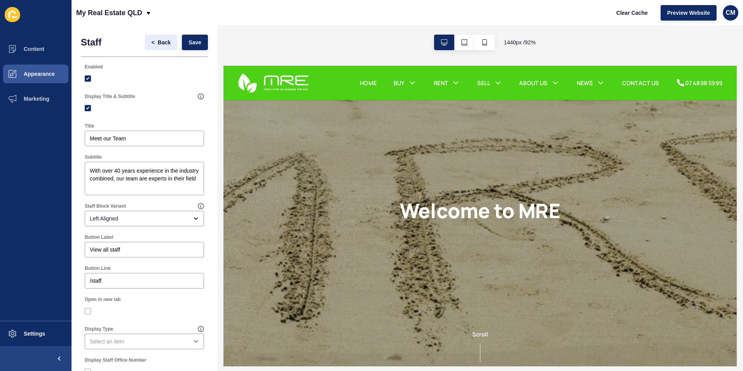  What do you see at coordinates (98, 268) in the screenshot?
I see `label: Button Link` at bounding box center [98, 268].